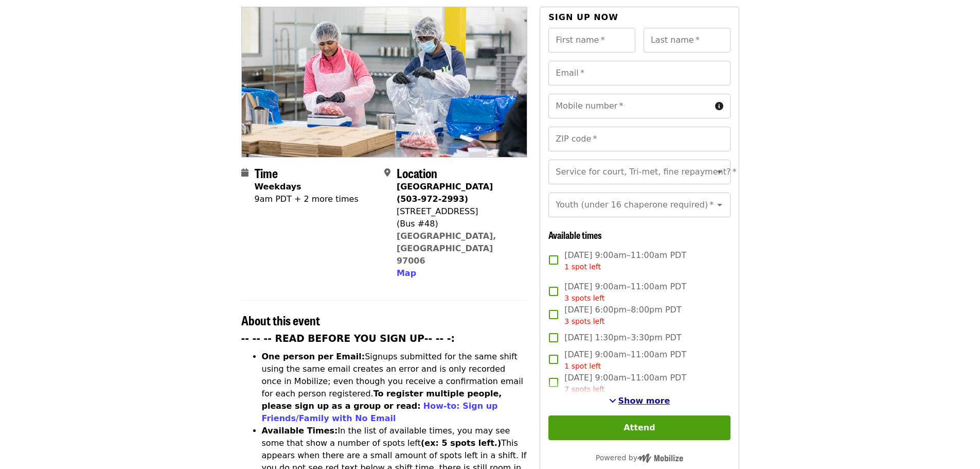 This screenshot has height=469, width=980. I want to click on strong: Available Times:, so click(299, 431).